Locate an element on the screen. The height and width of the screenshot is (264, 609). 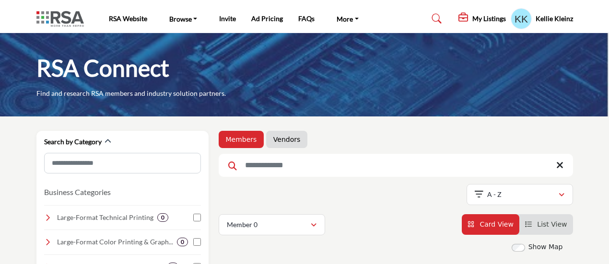
span: Card View is located at coordinates (496, 224).